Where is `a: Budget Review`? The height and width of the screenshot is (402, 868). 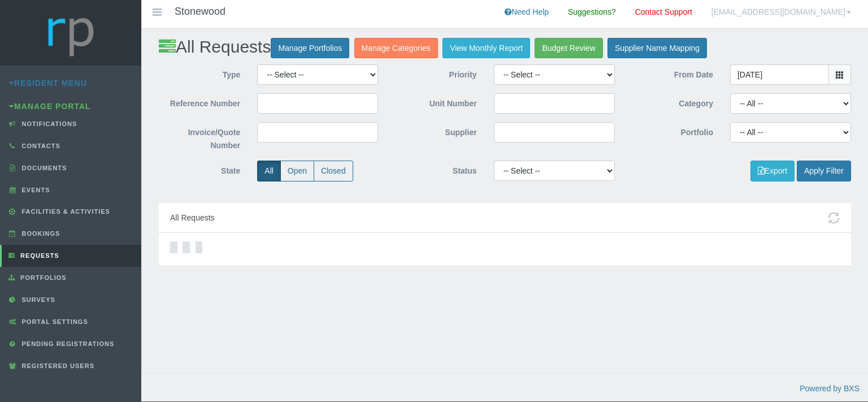 a: Budget Review is located at coordinates (569, 48).